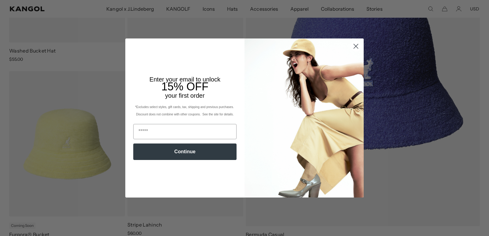 The image size is (489, 236). I want to click on input: Email, so click(185, 132).